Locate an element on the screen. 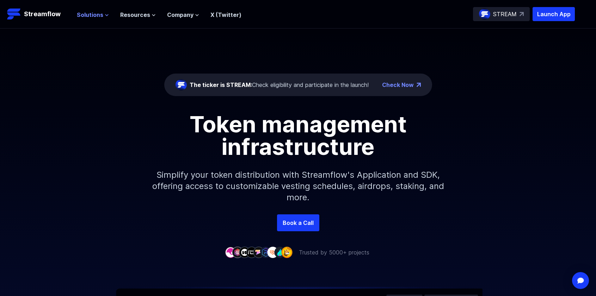 This screenshot has height=296, width=596. a: Streamflow is located at coordinates (38, 14).